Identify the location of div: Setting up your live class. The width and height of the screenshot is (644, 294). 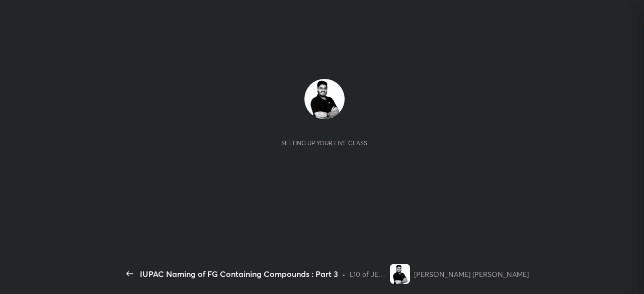
(324, 143).